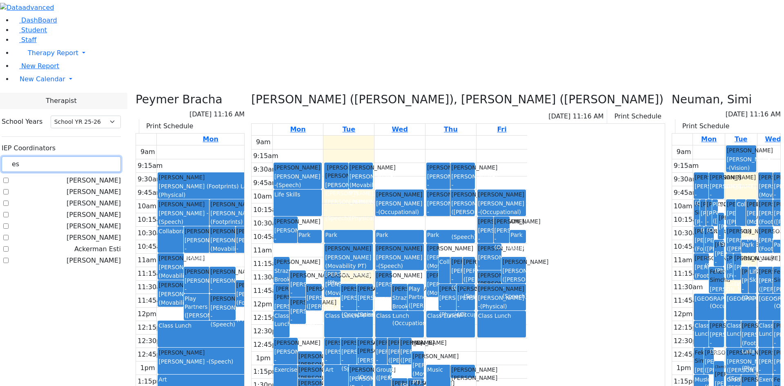  What do you see at coordinates (298, 129) in the screenshot?
I see `a: September 15, 2025` at bounding box center [298, 129].